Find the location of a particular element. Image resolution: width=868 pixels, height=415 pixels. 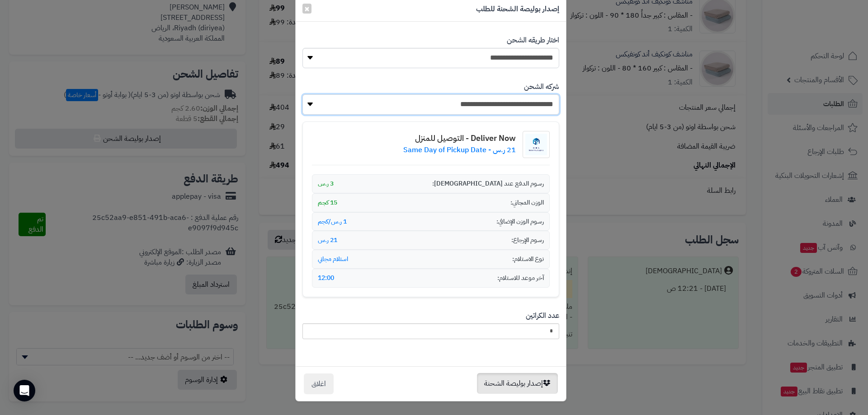

img: شعار شركة الشحن is located at coordinates (536, 145).